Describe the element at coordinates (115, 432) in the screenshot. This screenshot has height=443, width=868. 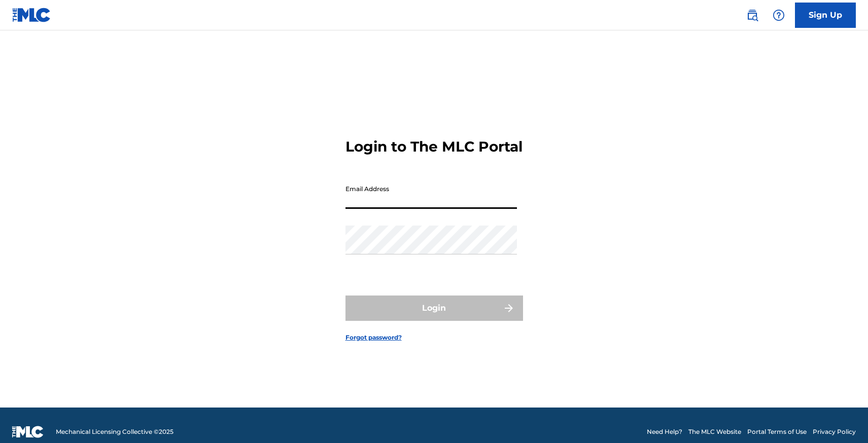
I see `span: Mechanical Licensing Collective © 2025` at that location.